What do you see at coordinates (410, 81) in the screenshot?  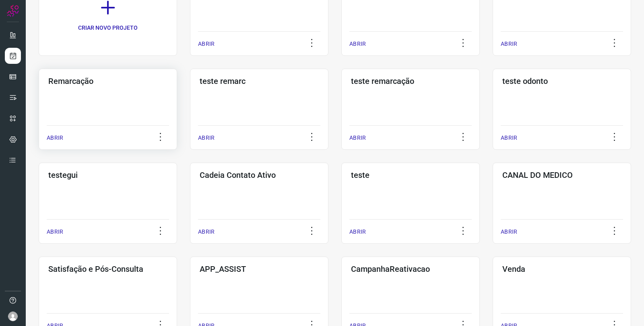 I see `h3: teste remarcação` at bounding box center [410, 81].